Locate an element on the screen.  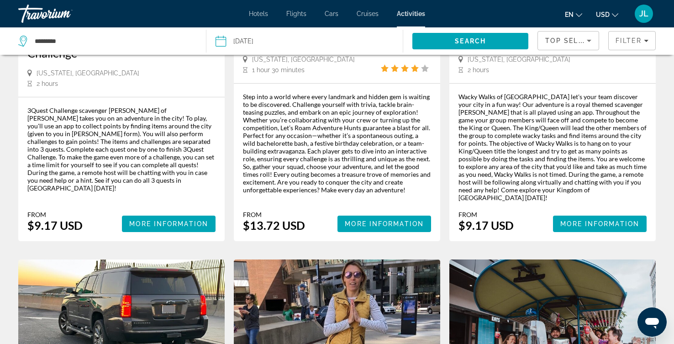
div: Step into a world where every landmark and hidden gem is waiting to be discovered. Challenge your... is located at coordinates (337, 143).